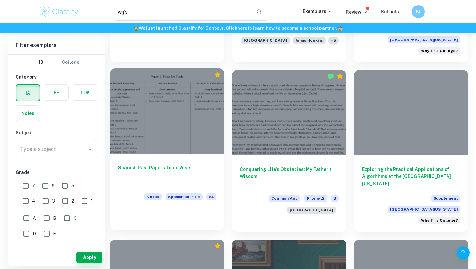  What do you see at coordinates (357, 12) in the screenshot?
I see `p: Review` at bounding box center [357, 12].